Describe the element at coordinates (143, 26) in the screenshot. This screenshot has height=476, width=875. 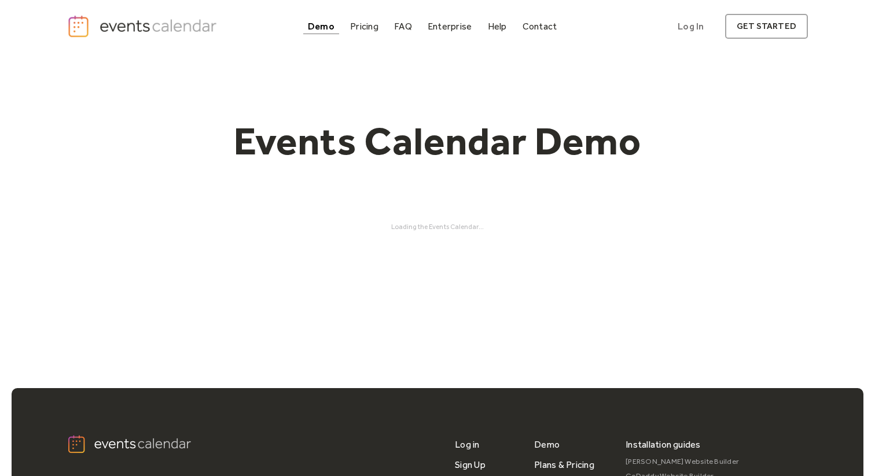
I see `a: home` at that location.